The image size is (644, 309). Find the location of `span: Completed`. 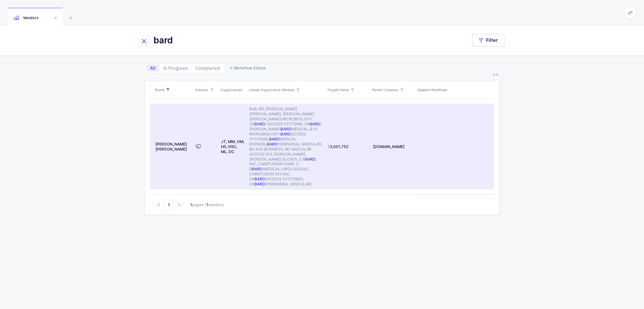

span: Completed is located at coordinates (207, 68).